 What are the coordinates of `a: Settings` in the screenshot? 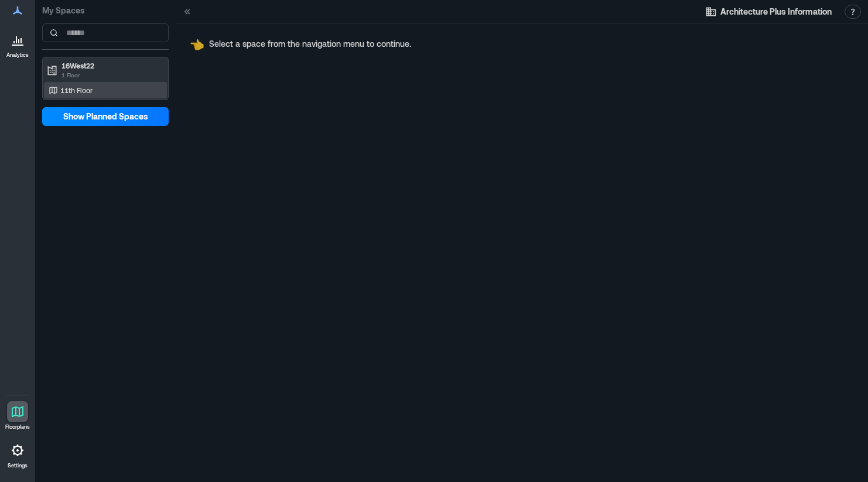 It's located at (18, 455).